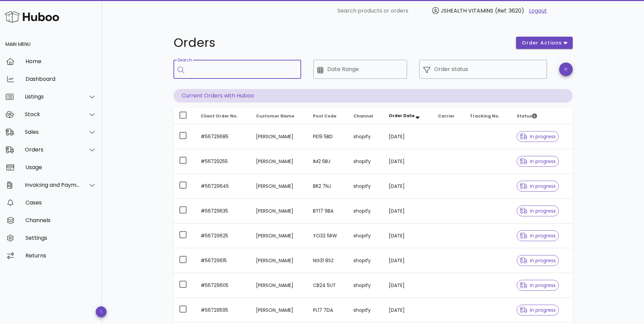 Image resolution: width=644 pixels, height=324 pixels. What do you see at coordinates (223, 260) in the screenshot?
I see `td: #56729615` at bounding box center [223, 260].